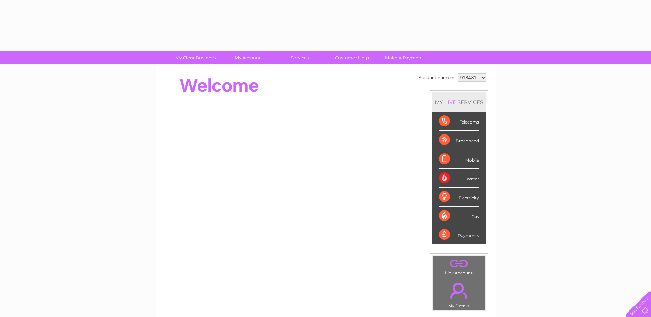 This screenshot has width=651, height=317. What do you see at coordinates (248, 58) in the screenshot?
I see `a: My Account` at bounding box center [248, 58].